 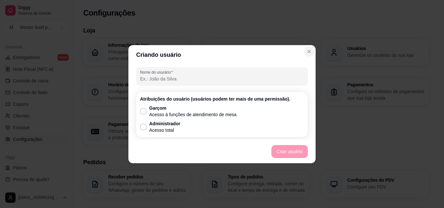 I want to click on p: Acesso à funções de atendimento de mesa, so click(x=193, y=115).